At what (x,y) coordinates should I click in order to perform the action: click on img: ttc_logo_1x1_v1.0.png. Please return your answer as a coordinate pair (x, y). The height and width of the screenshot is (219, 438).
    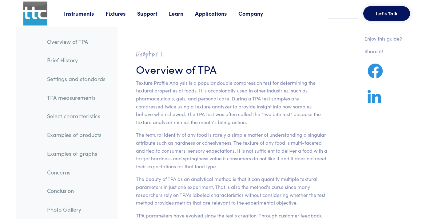
    Looking at the image, I should click on (35, 14).